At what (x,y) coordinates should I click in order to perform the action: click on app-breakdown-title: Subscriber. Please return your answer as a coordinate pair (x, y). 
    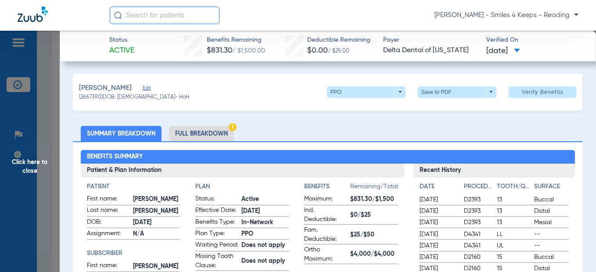
    Looking at the image, I should click on (133, 253).